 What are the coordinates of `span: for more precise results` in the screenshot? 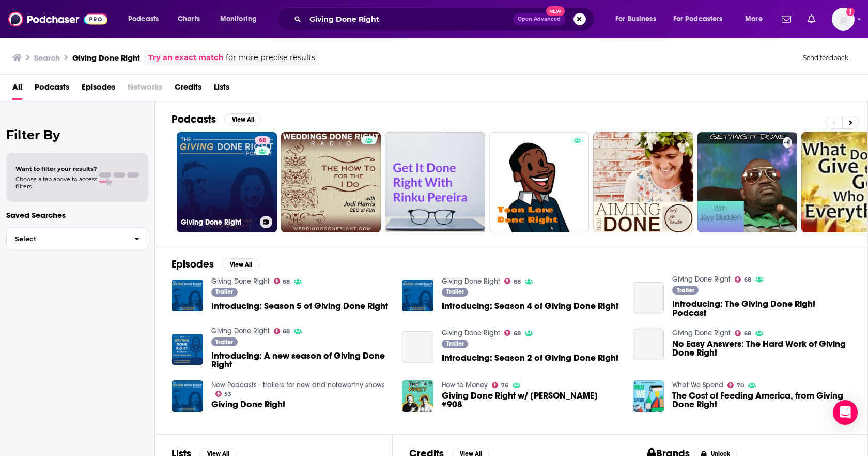 It's located at (270, 57).